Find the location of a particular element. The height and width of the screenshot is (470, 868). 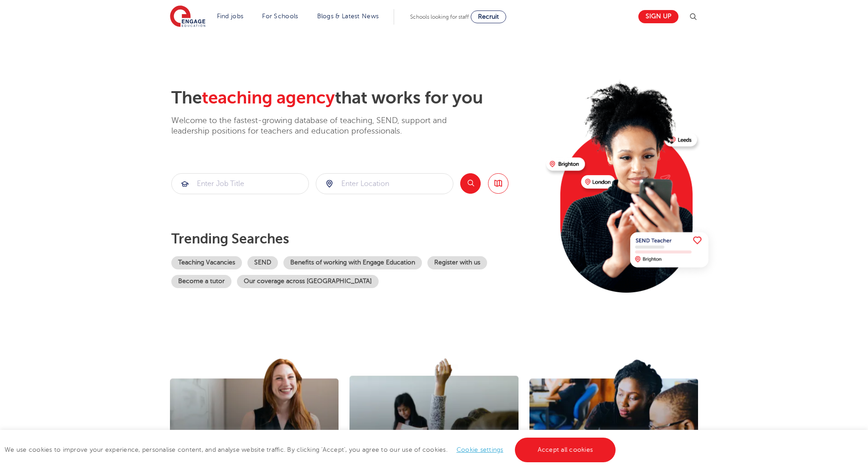

a: Become a tutor is located at coordinates (202, 281).